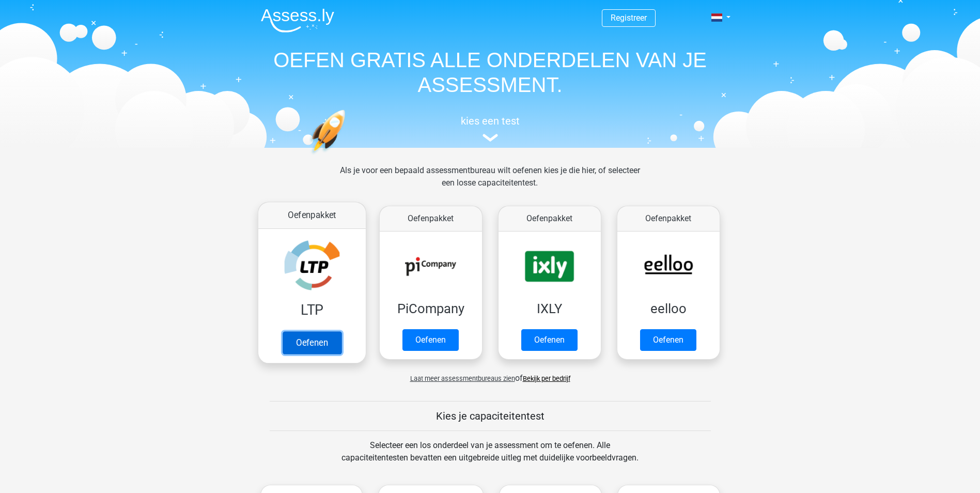  I want to click on h1: OEFEN GRATIS ALLE ONDERDELEN VAN JE ASSESSMENT., so click(491, 72).